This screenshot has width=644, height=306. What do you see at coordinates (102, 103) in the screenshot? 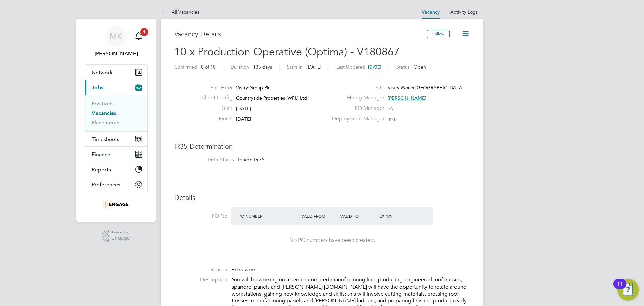
I see `a: Positions` at bounding box center [102, 103].